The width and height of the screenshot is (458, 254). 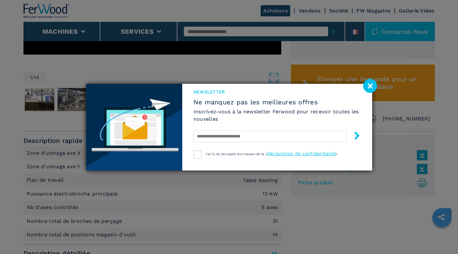 What do you see at coordinates (301, 154) in the screenshot?
I see `span: Déclaration de confidentialité` at bounding box center [301, 154].